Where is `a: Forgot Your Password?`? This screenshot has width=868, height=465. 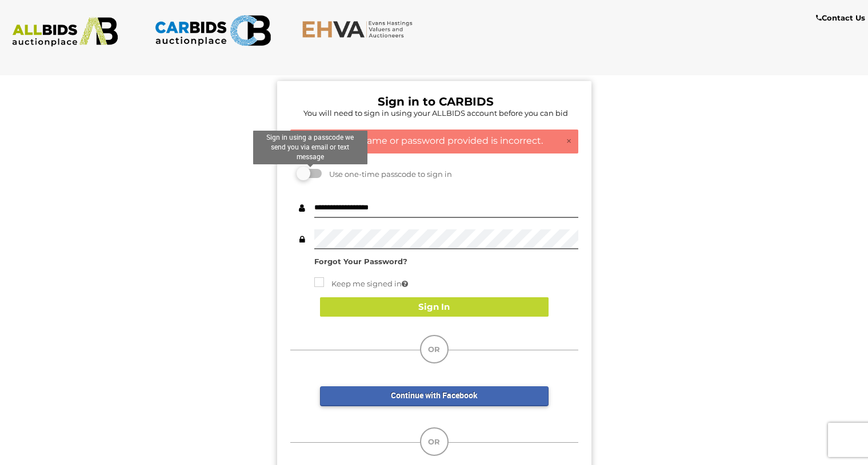
a: Forgot Your Password? is located at coordinates (361, 262).